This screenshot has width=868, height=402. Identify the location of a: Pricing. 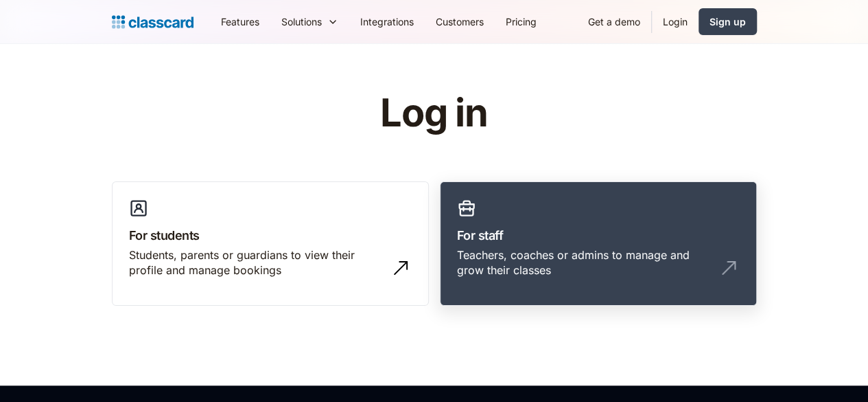
(521, 22).